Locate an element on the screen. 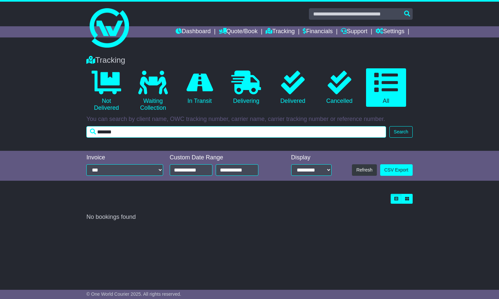 The width and height of the screenshot is (499, 299). a: Delivering is located at coordinates (246, 88).